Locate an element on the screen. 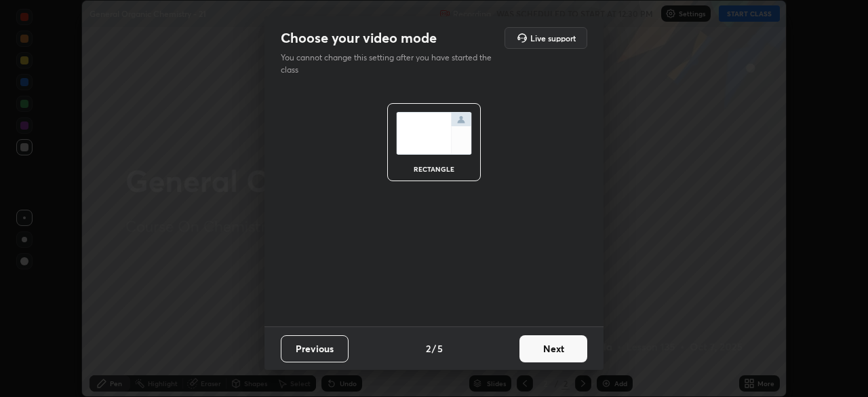 The height and width of the screenshot is (397, 868). h5: Live support is located at coordinates (552, 38).